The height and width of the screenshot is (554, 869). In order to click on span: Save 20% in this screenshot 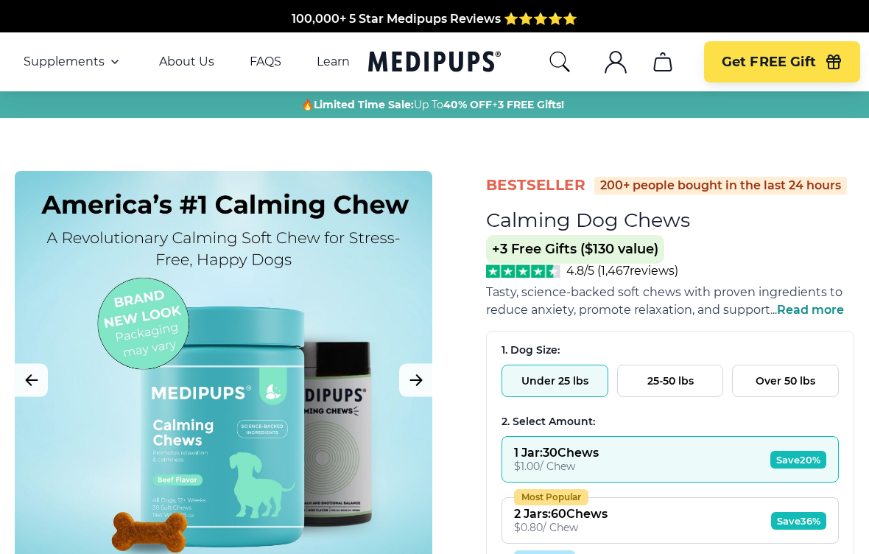, I will do `click(798, 459)`.